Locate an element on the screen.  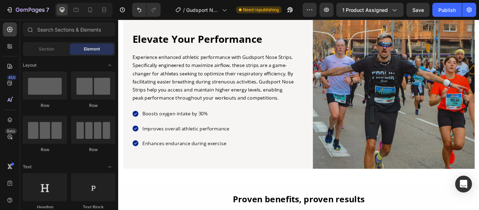
button: 7 is located at coordinates (27, 10).